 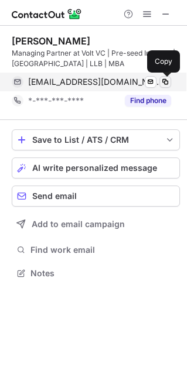 What do you see at coordinates (95, 168) in the screenshot?
I see `button: AI write personalized message` at bounding box center [95, 168].